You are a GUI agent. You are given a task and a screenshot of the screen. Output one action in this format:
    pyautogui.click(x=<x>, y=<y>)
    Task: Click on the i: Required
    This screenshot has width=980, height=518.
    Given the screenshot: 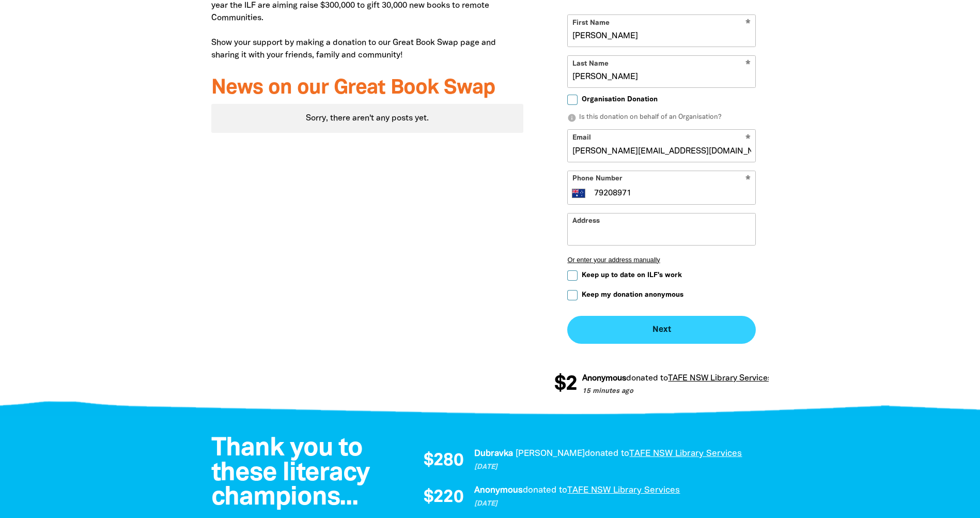 What is the action you would take?
    pyautogui.click(x=748, y=180)
    